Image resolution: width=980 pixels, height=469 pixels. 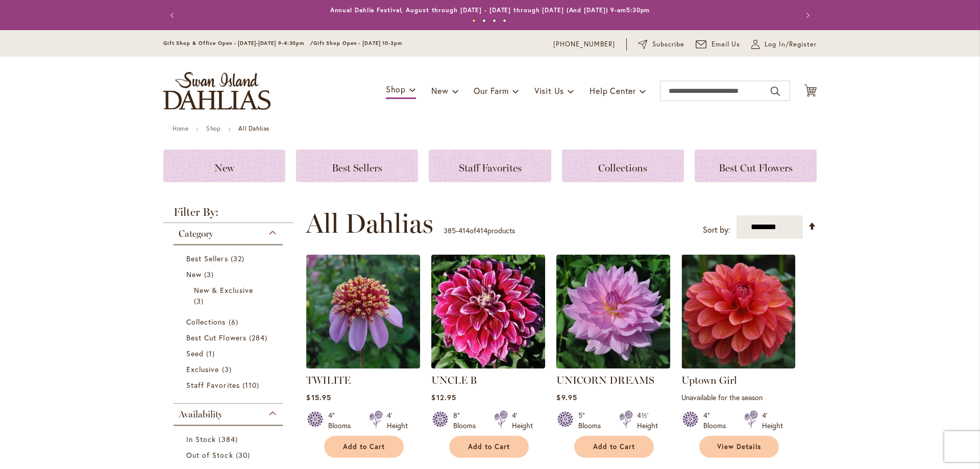 I want to click on a: Out of Stock 30, so click(x=229, y=455).